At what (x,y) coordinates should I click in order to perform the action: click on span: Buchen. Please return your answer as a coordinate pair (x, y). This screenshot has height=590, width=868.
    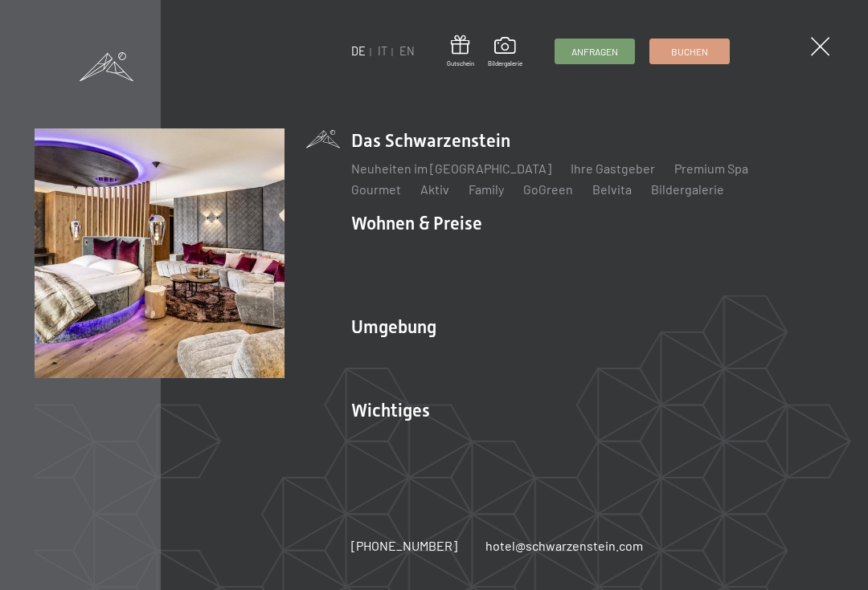
    Looking at the image, I should click on (689, 52).